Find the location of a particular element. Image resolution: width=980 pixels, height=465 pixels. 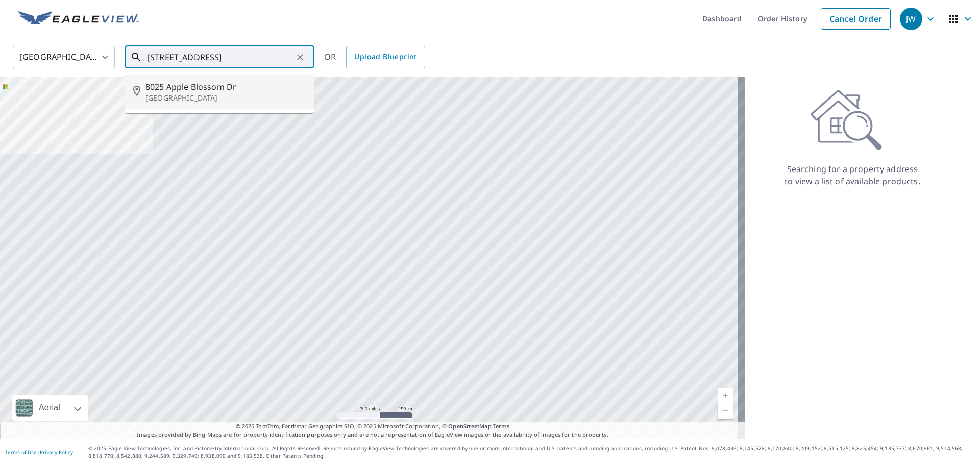

a: Privacy Policy is located at coordinates (56, 452).